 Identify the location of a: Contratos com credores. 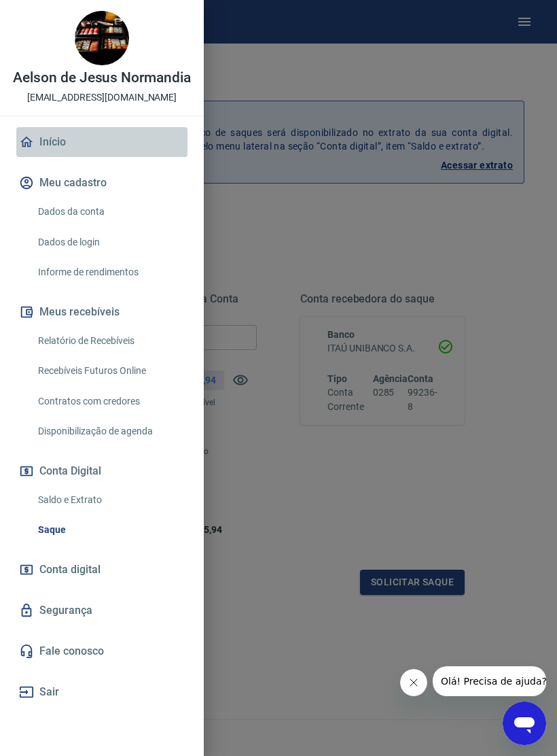
(110, 401).